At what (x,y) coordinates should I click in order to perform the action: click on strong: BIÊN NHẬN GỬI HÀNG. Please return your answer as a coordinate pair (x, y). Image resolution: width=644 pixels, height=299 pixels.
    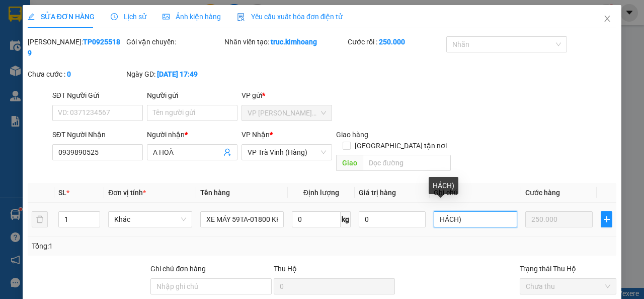
    Looking at the image, I should click on (75, 10).